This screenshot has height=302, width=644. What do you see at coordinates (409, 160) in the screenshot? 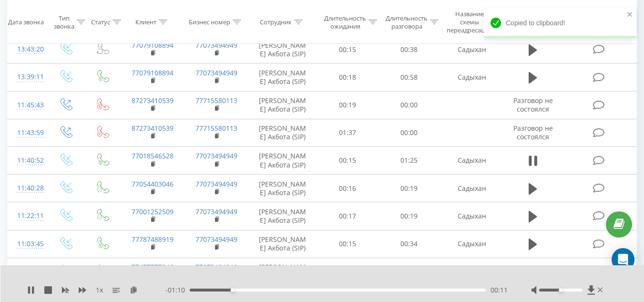
I see `td: 01:25` at bounding box center [409, 160].